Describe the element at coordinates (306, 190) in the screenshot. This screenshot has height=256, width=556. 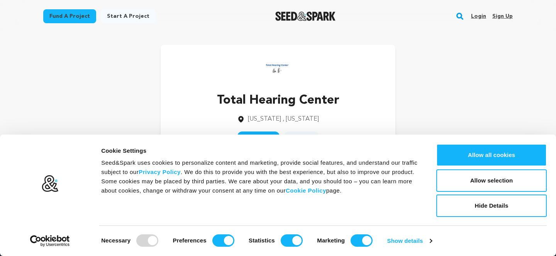
I see `a: Cookie Policy` at that location.